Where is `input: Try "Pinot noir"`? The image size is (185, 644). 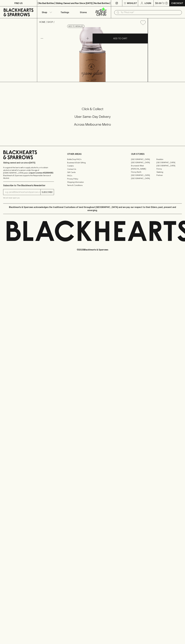
input: Try "Pinot noir" is located at coordinates (150, 12).